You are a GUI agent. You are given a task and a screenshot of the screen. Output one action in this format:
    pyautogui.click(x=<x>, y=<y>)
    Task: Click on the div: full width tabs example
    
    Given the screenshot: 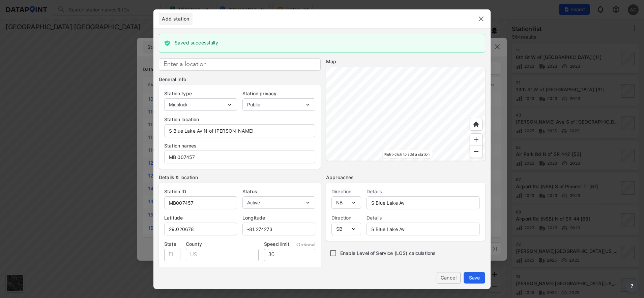 What is the action you would take?
    pyautogui.click(x=176, y=19)
    